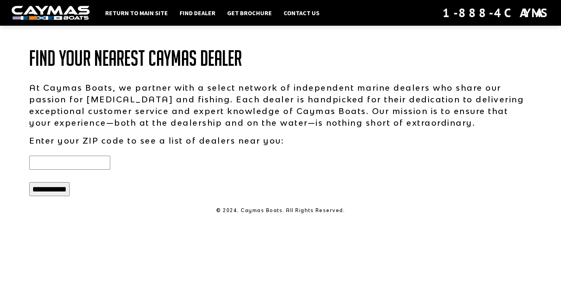 This screenshot has width=561, height=302. What do you see at coordinates (197, 13) in the screenshot?
I see `a: Find Dealer` at bounding box center [197, 13].